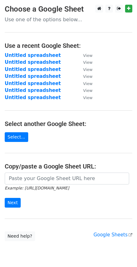  What do you see at coordinates (68, 46) in the screenshot?
I see `h4: Use a recent Google Sheet:` at bounding box center [68, 46].